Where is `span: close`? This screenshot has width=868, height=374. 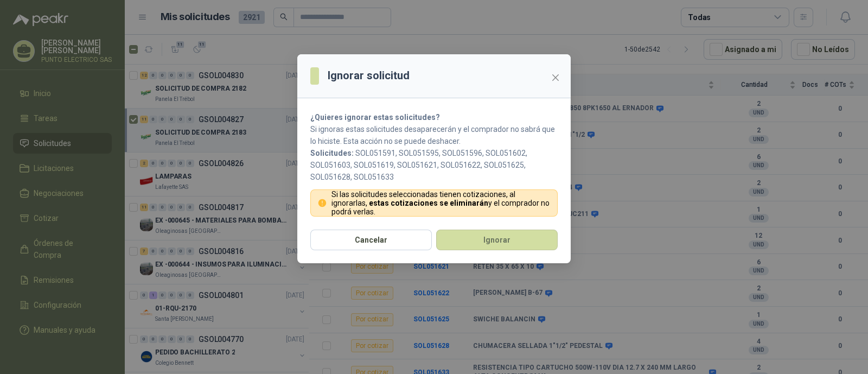
span: close is located at coordinates (555, 78).